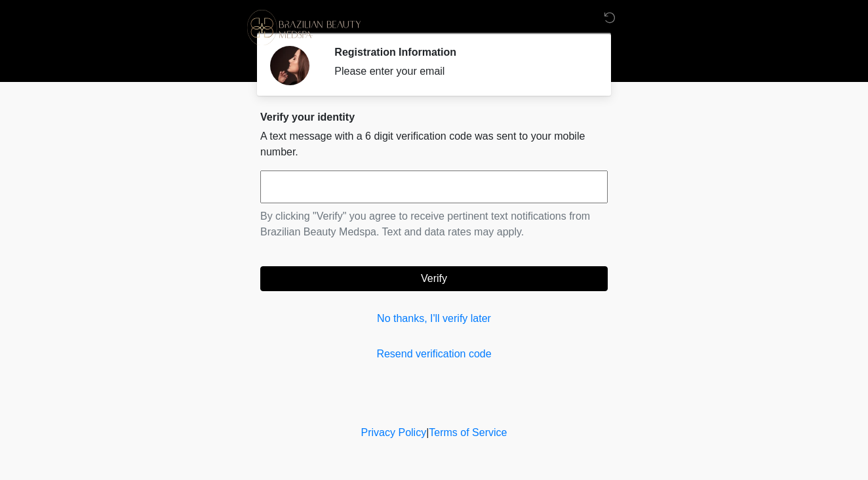 This screenshot has width=868, height=480. Describe the element at coordinates (434, 144) in the screenshot. I see `p: A text message with a 6 digit verification code was sent to your mobile number.` at that location.